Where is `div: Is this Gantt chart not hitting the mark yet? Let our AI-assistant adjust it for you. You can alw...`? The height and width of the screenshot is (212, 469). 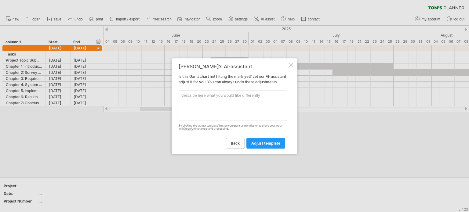
div: Is this Gantt chart not hitting the mark yet? Let our AI-assistant adjust it for you. You can alw... is located at coordinates (233, 106).